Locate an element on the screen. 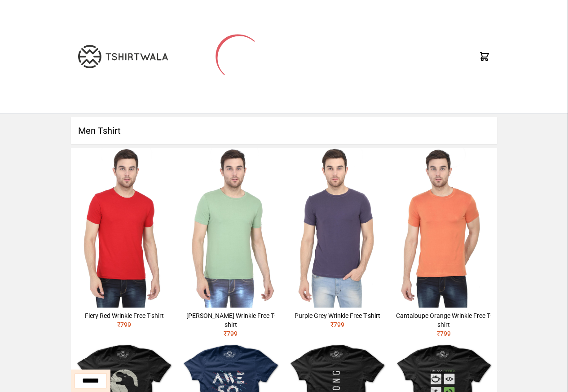  div: Cantaloupe Orange Wrinkle Free T-shirt is located at coordinates (443, 320).